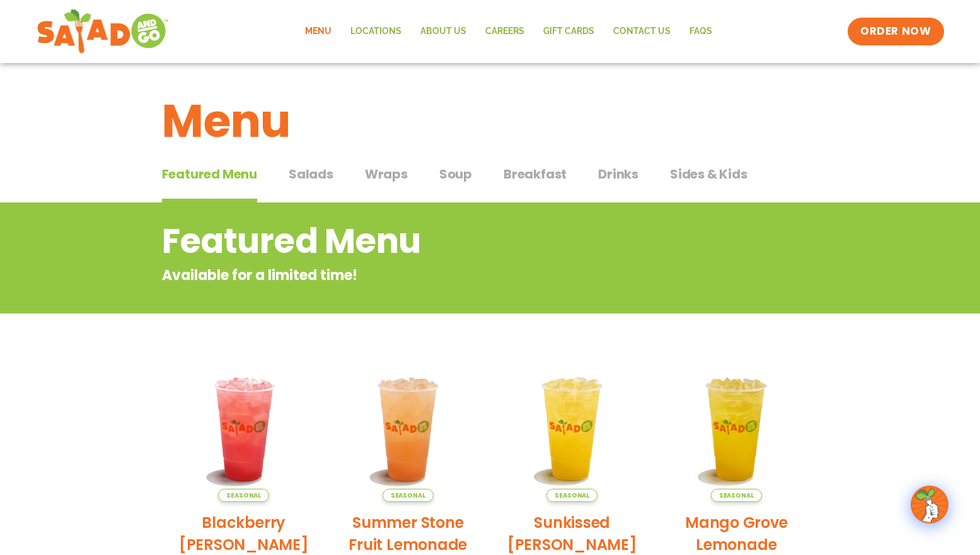 Image resolution: width=980 pixels, height=555 pixels. What do you see at coordinates (443, 32) in the screenshot?
I see `a: About Us` at bounding box center [443, 32].